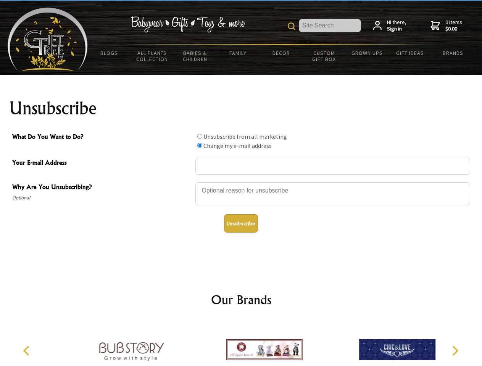  What do you see at coordinates (241, 223) in the screenshot?
I see `button: Unsubscribe` at bounding box center [241, 223].